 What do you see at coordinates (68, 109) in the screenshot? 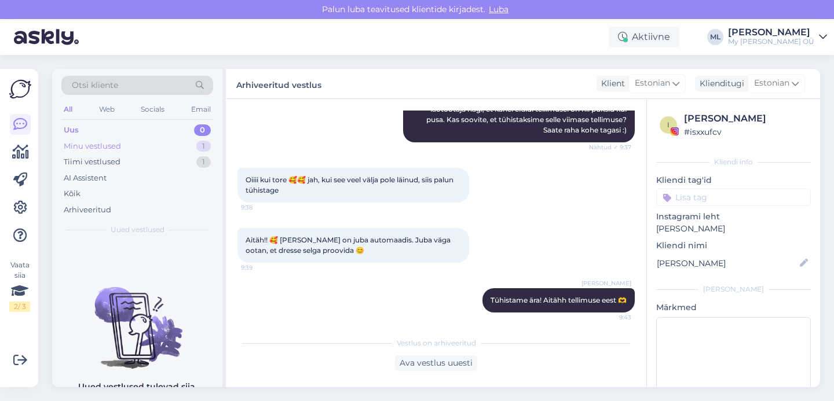
I see `div: All` at bounding box center [68, 109].